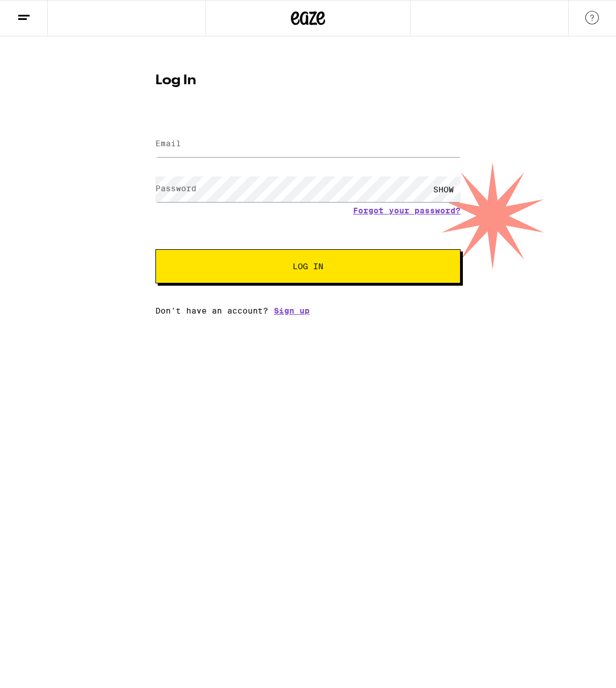 The width and height of the screenshot is (616, 688). What do you see at coordinates (444, 189) in the screenshot?
I see `div: SHOW` at bounding box center [444, 189].